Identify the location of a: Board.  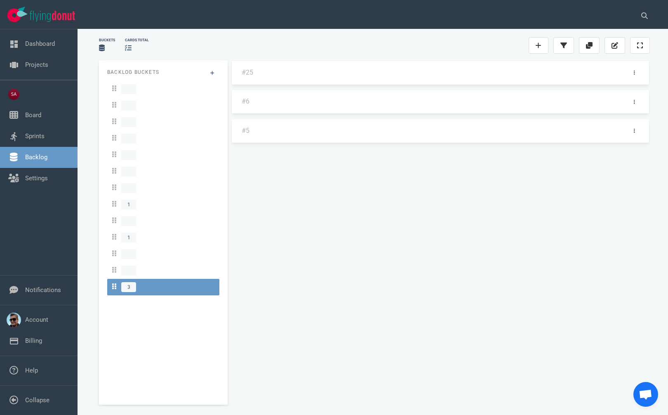
(33, 115).